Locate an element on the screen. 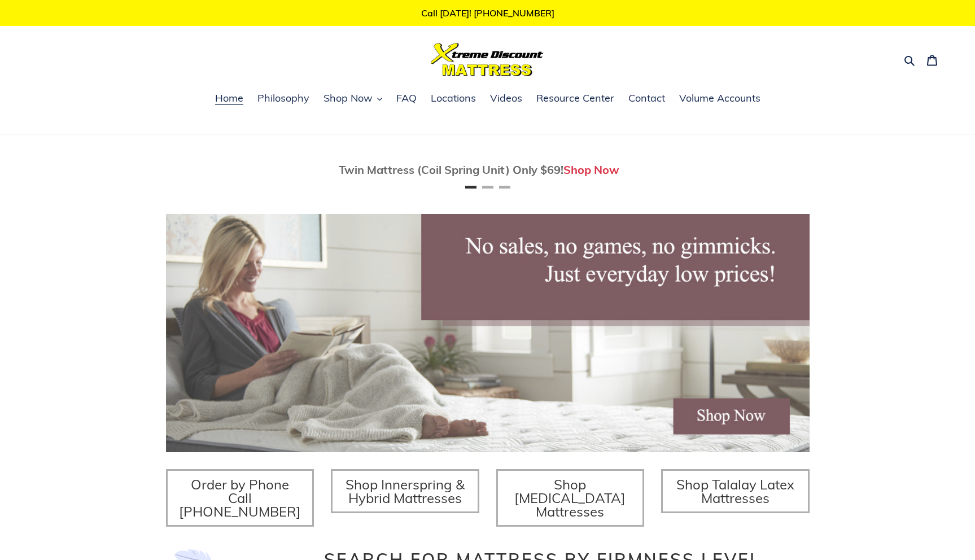  a: Shop Talalay Latex Mattresses is located at coordinates (735, 491).